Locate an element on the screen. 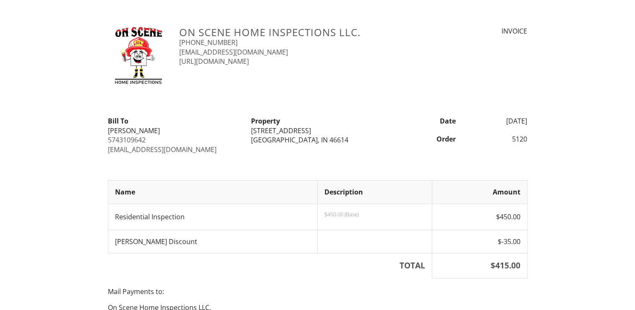 This screenshot has height=310, width=635. div: Date is located at coordinates (425, 121).